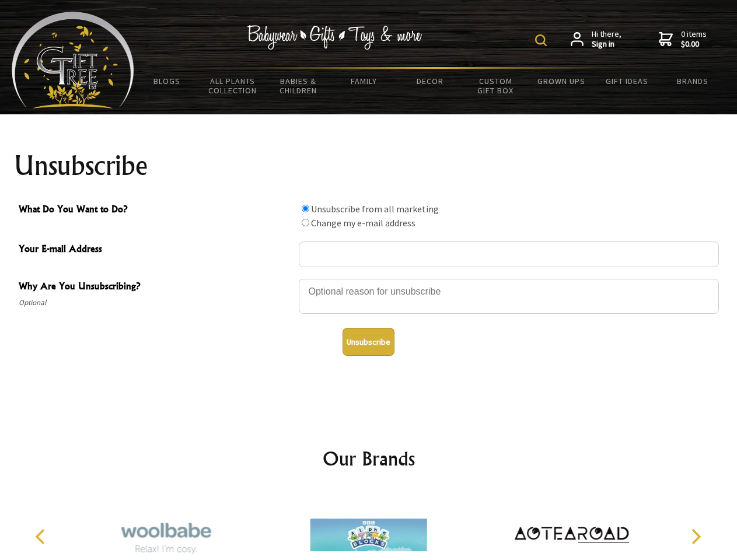  Describe the element at coordinates (233, 85) in the screenshot. I see `a: All Plants Collection` at that location.